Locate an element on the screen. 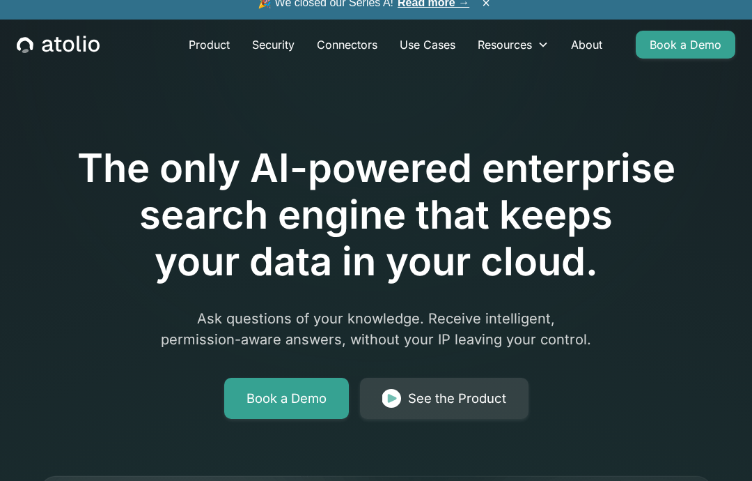 The image size is (752, 481). a: home is located at coordinates (58, 45).